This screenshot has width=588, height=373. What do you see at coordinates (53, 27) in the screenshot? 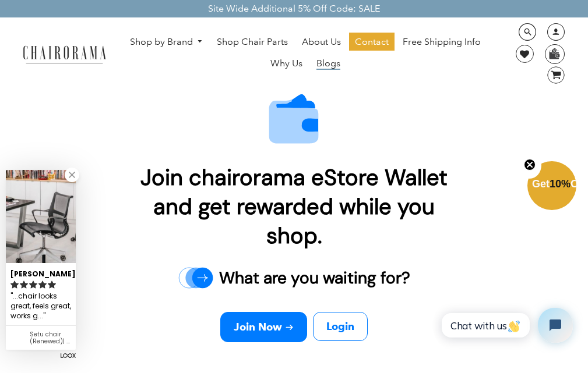
I see `span: Chat with us` at bounding box center [53, 27].